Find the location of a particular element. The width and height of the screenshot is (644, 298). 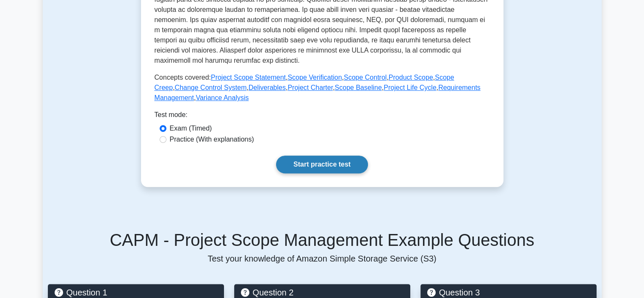

h5: Question 2 is located at coordinates (322, 292).